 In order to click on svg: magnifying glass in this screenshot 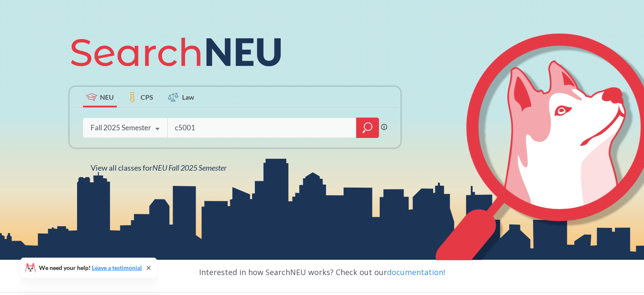, I will do `click(367, 128)`.